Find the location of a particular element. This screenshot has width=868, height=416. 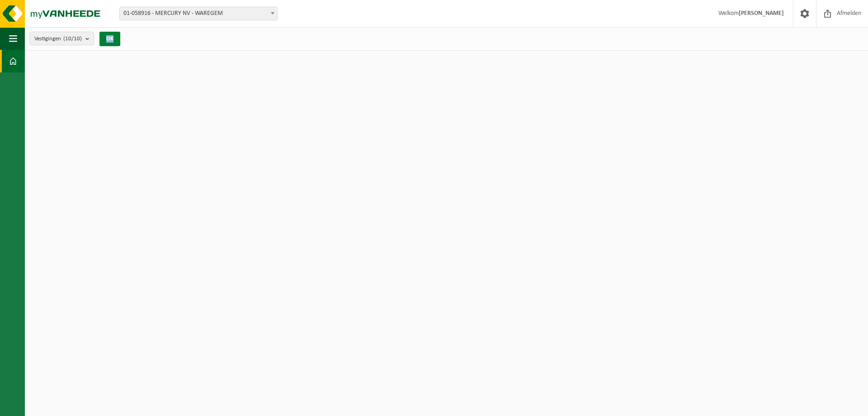

count: (10/10) is located at coordinates (72, 38).